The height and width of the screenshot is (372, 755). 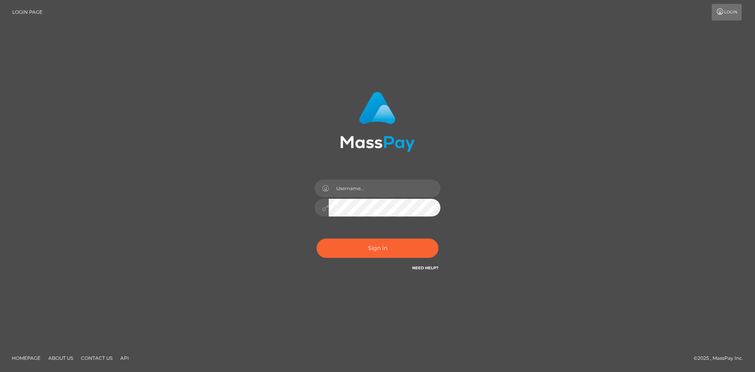 I want to click on a: Homepage, so click(x=26, y=357).